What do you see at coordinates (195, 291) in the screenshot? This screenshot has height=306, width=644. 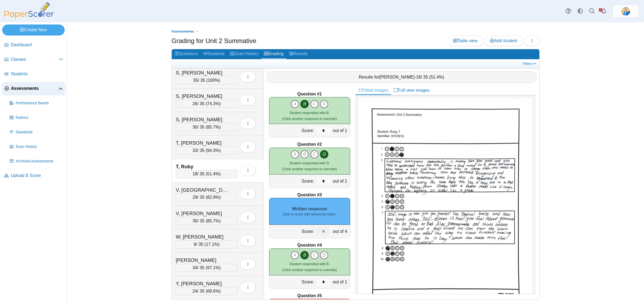 I see `span: 24` at bounding box center [195, 291].